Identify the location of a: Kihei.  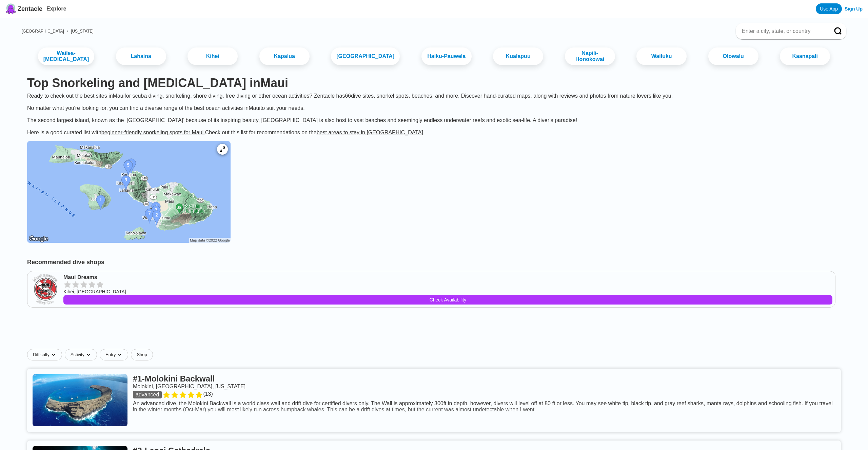
(213, 56).